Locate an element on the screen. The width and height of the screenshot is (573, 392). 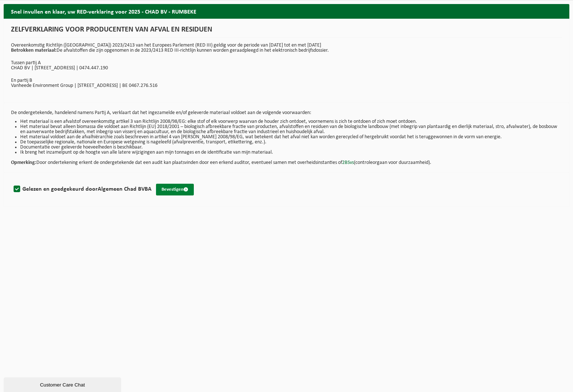
a: 2BSvs is located at coordinates (348, 162).